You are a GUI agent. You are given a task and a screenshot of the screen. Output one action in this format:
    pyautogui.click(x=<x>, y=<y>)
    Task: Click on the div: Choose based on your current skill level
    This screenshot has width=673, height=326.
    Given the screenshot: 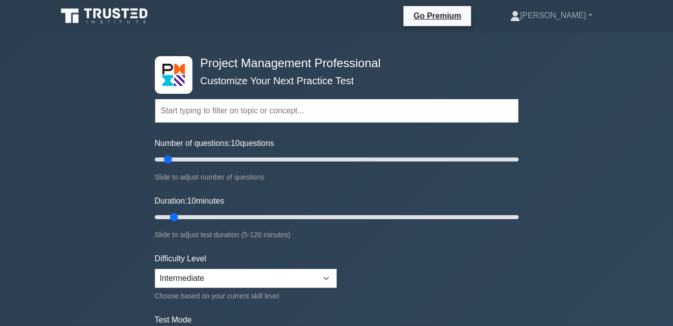 What is the action you would take?
    pyautogui.click(x=246, y=296)
    